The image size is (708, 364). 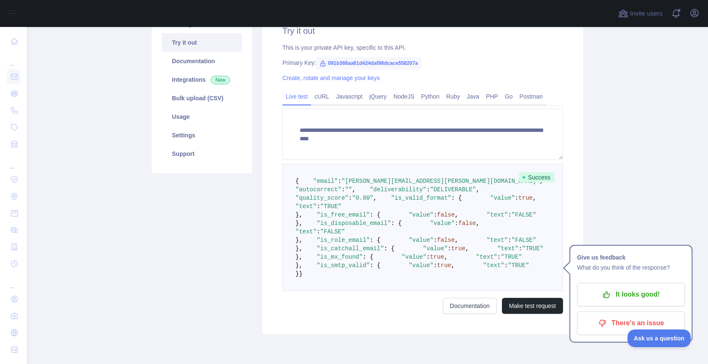 What do you see at coordinates (322, 97) in the screenshot?
I see `a: cURL` at bounding box center [322, 97].